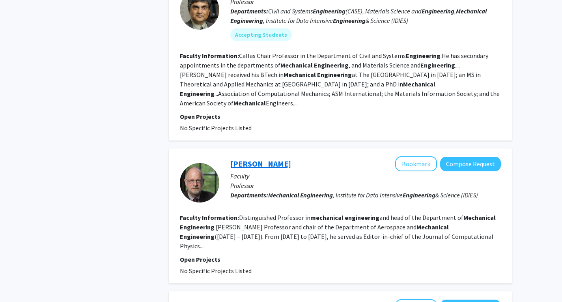 This screenshot has height=302, width=562. Describe the element at coordinates (366, 176) in the screenshot. I see `p: Faculty` at that location.